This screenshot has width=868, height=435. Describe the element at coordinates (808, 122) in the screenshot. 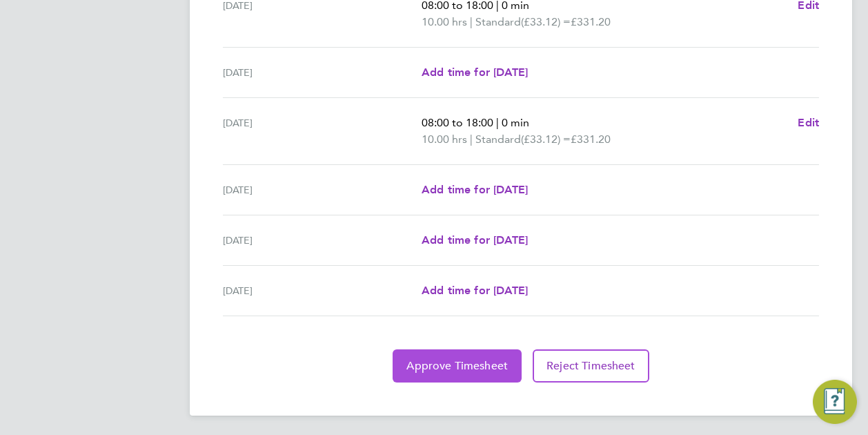

I see `span: Edit` at that location.